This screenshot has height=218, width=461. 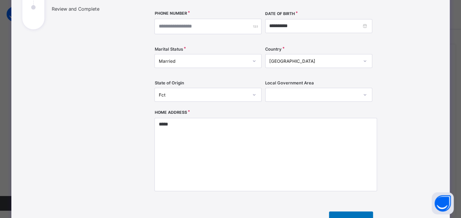 I want to click on span: Country, so click(x=273, y=49).